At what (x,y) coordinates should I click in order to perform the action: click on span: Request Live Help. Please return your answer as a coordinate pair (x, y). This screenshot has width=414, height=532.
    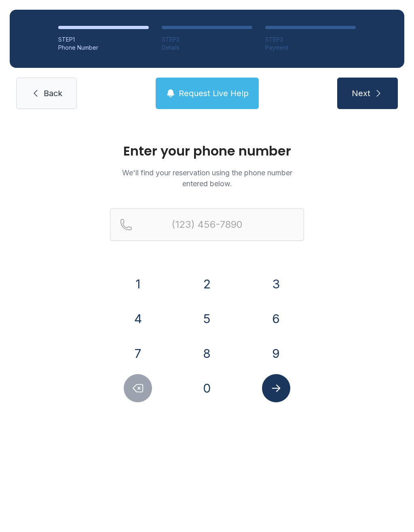
    Looking at the image, I should click on (214, 93).